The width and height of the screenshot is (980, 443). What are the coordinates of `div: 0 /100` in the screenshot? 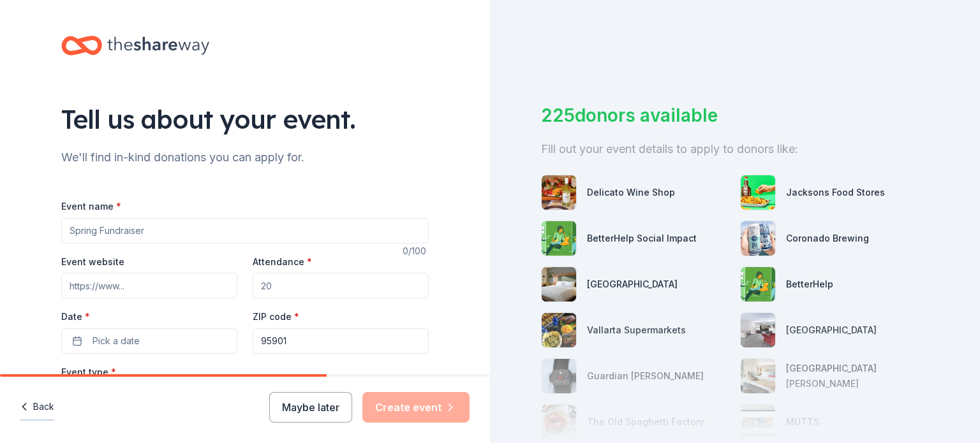 It's located at (416, 251).